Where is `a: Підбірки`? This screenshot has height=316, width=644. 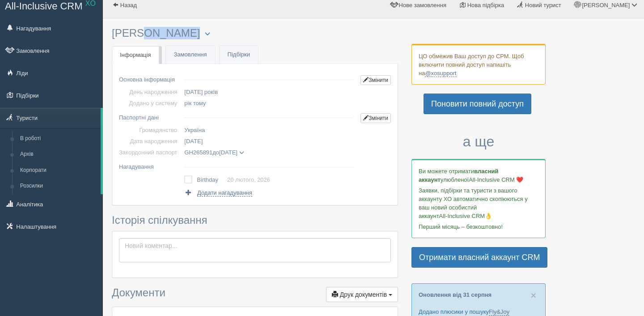
a: Підбірки is located at coordinates (239, 55).